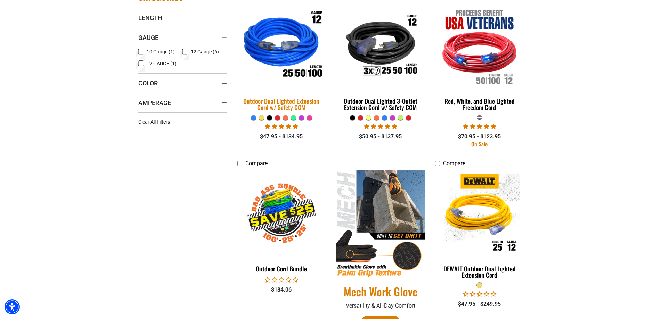 This screenshot has width=662, height=319. I want to click on div: $47.95 - $249.95, so click(479, 304).